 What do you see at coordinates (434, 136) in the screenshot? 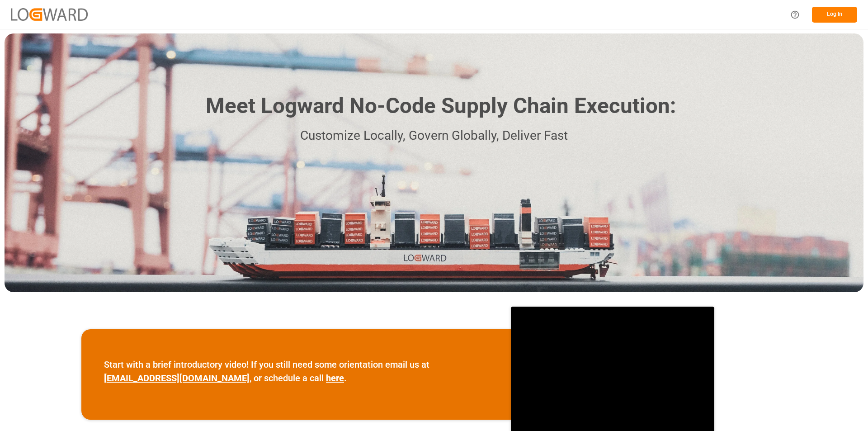
I see `p: Customize Locally, Govern Globally, Deliver Fast` at bounding box center [434, 136].